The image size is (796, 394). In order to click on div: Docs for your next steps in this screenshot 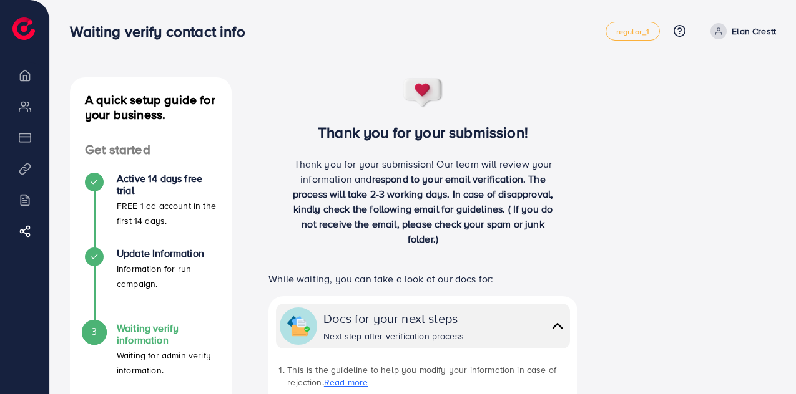, I will do `click(393, 318)`.